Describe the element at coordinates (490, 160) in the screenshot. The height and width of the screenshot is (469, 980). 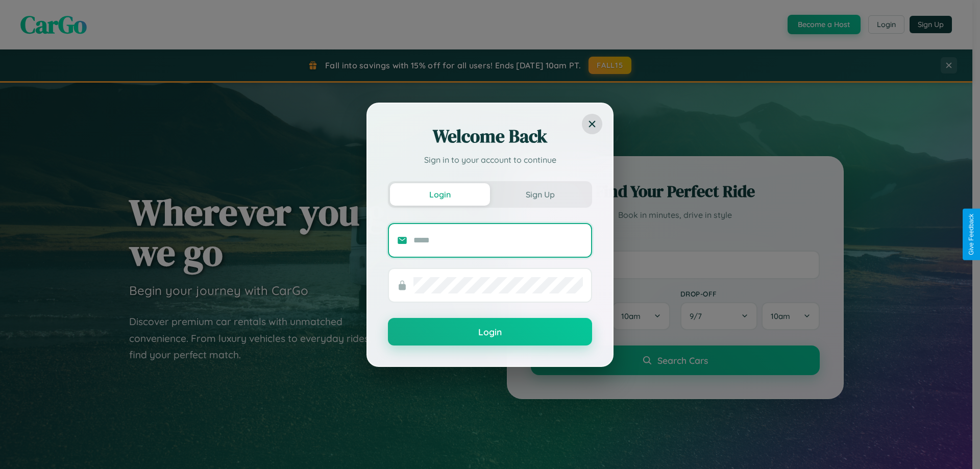
I see `p: Sign in to your account to continue` at that location.